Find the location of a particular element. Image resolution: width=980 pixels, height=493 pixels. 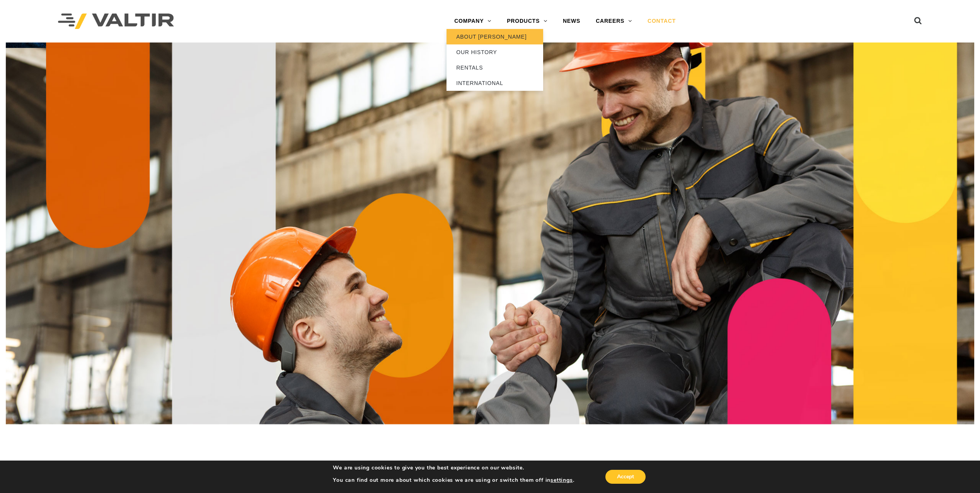

img: Contact_1 is located at coordinates (490, 234).